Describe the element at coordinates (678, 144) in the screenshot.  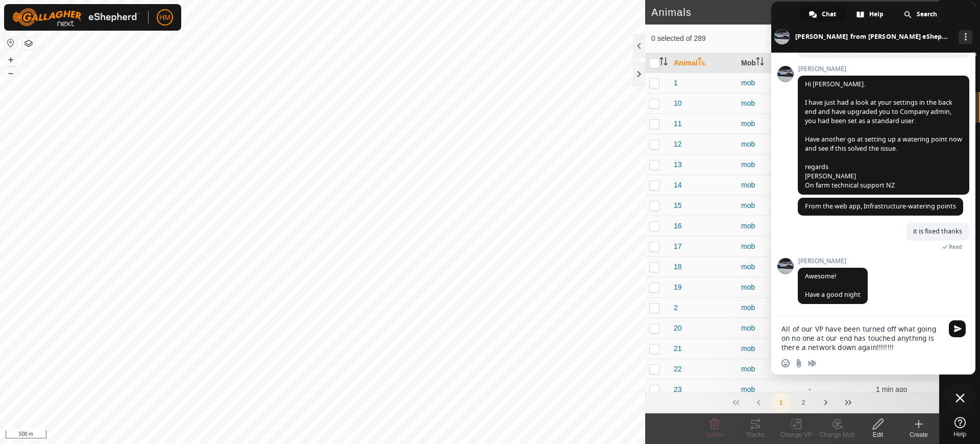
I see `span: 12` at that location.